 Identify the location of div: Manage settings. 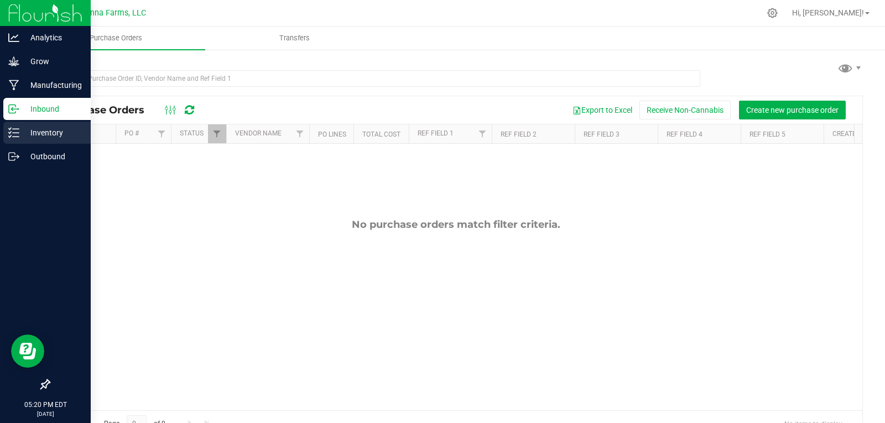
(772, 13).